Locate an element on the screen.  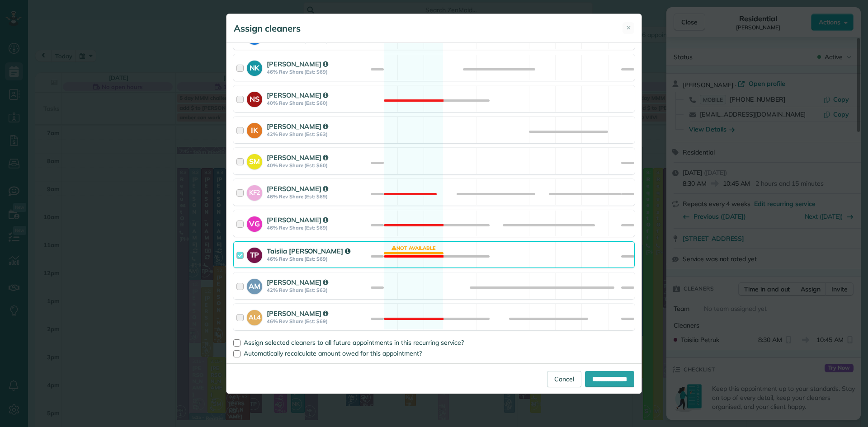
span: Automatically recalculate amount owed for this appointment? is located at coordinates (333, 354).